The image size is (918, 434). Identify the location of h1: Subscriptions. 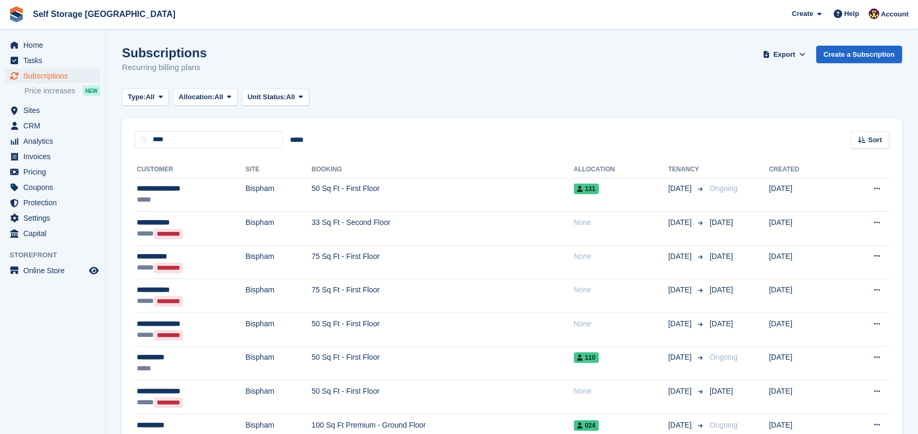
(164, 53).